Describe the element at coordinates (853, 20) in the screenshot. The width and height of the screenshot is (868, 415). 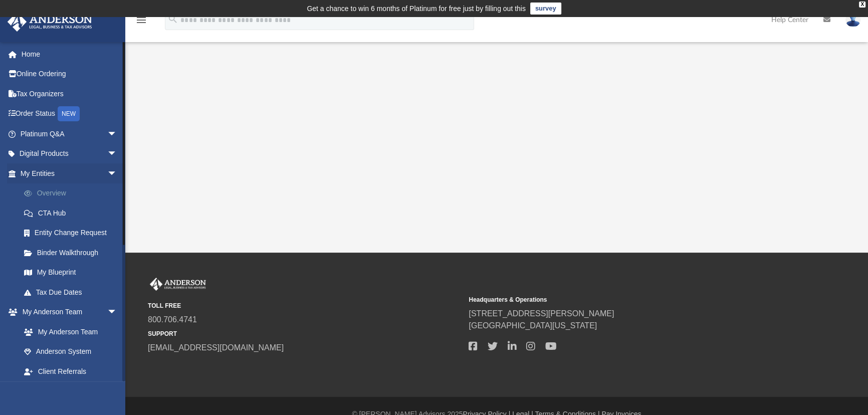
I see `img: User Pic` at that location.